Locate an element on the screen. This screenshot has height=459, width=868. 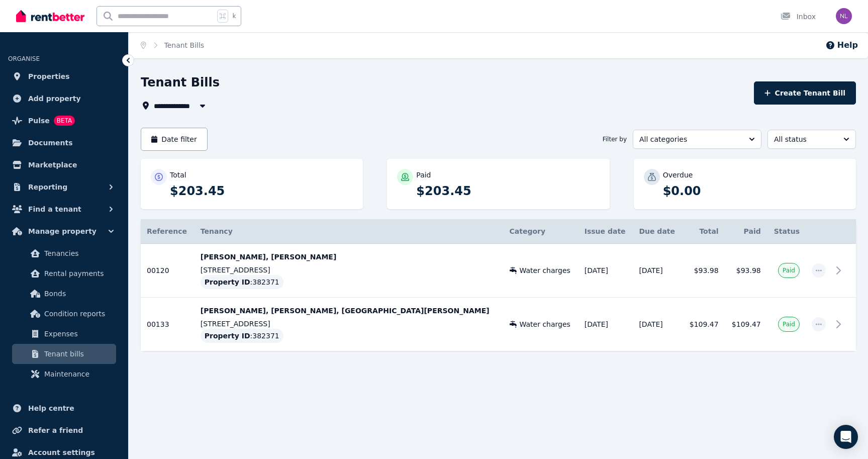
span: Condition reports is located at coordinates (78, 313).